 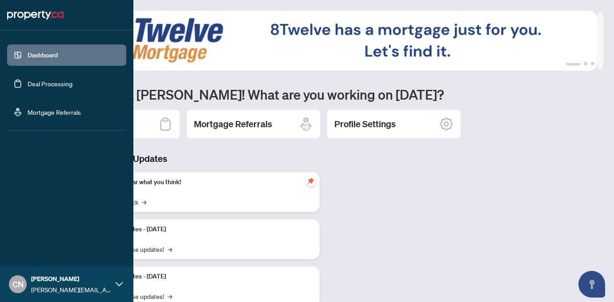 I want to click on button: 2, so click(x=586, y=64).